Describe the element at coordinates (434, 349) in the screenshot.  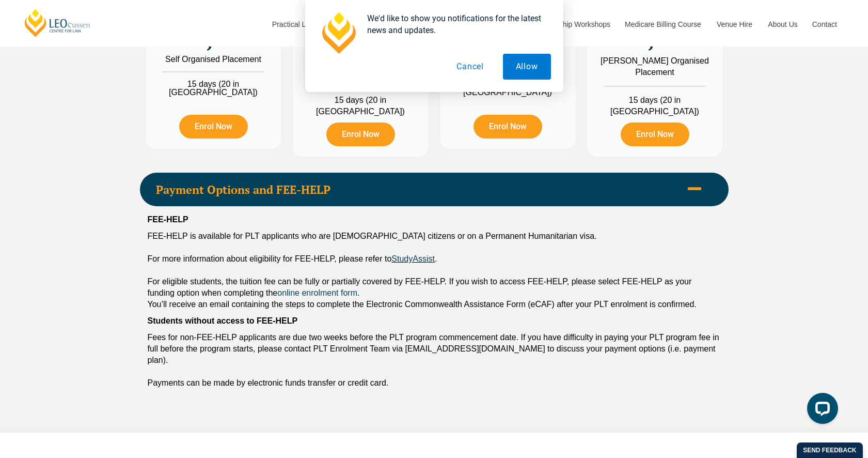
I see `div: Fees for non-FEE-HELP applicants are due two weeks before the PLT program commencement date. If y...` at that location.